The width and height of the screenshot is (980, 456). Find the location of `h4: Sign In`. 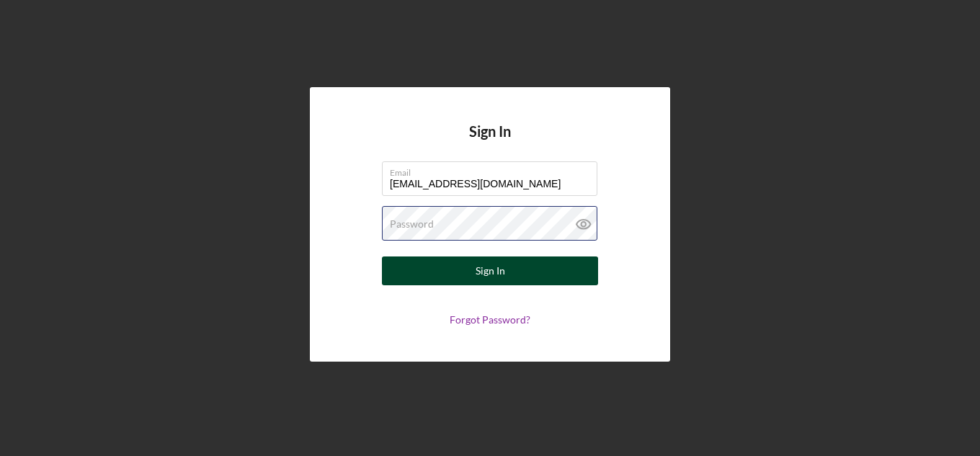

h4: Sign In is located at coordinates (490, 142).